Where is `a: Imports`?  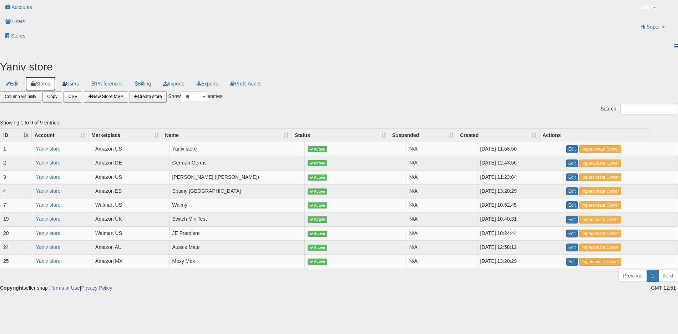 a: Imports is located at coordinates (174, 84).